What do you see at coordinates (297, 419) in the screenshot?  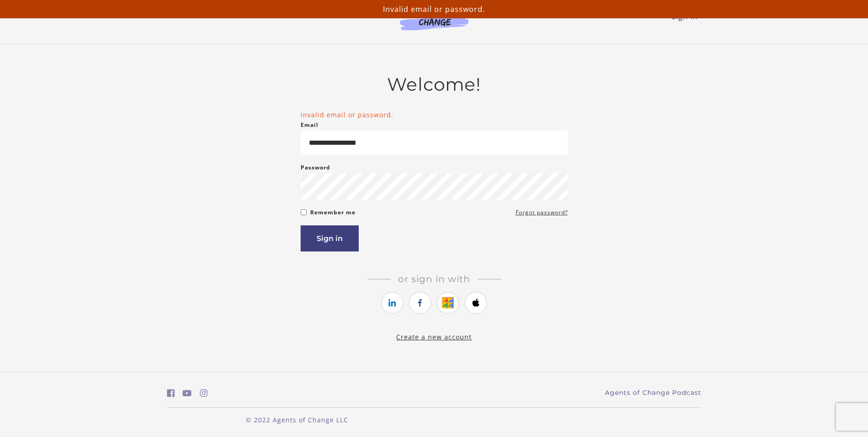 I see `p: © 2022 Agents of Change LLC` at bounding box center [297, 419].